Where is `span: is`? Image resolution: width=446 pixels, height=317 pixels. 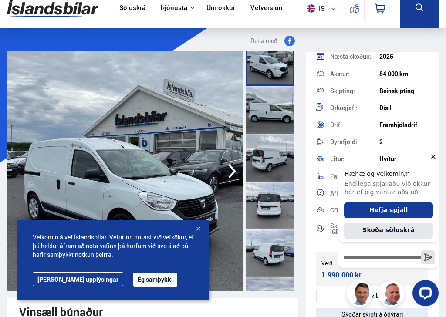
span: is is located at coordinates (315, 8).